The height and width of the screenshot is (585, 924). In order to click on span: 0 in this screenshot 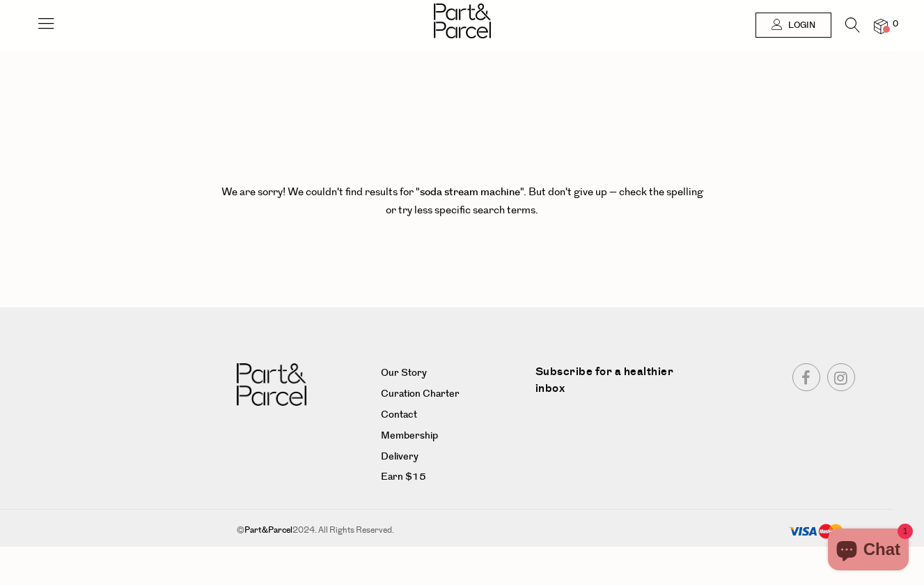, I will do `click(895, 24)`.